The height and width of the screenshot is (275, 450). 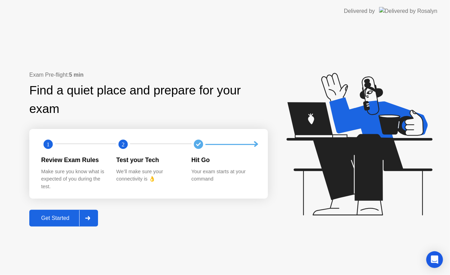 What do you see at coordinates (76, 75) in the screenshot?
I see `b: 5 min` at bounding box center [76, 75].